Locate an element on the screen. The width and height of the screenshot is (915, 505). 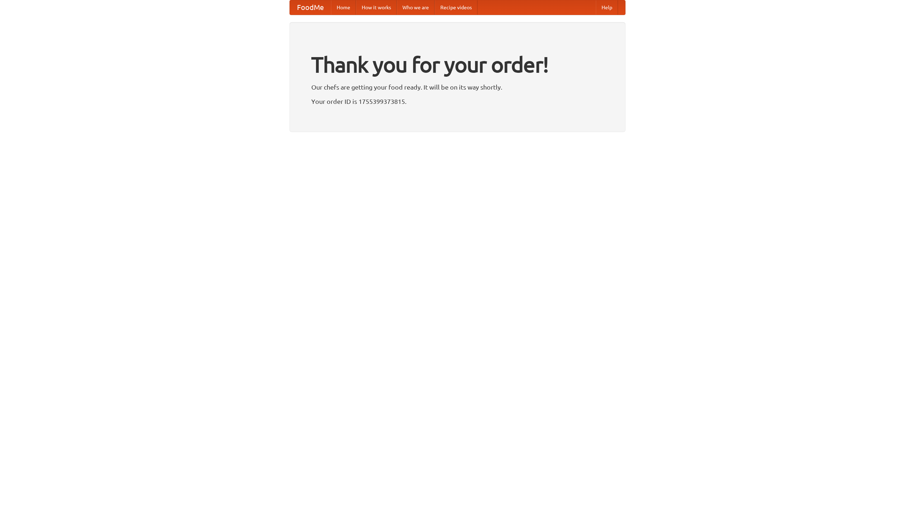
h1: Thank you for your order! is located at coordinates (457, 65).